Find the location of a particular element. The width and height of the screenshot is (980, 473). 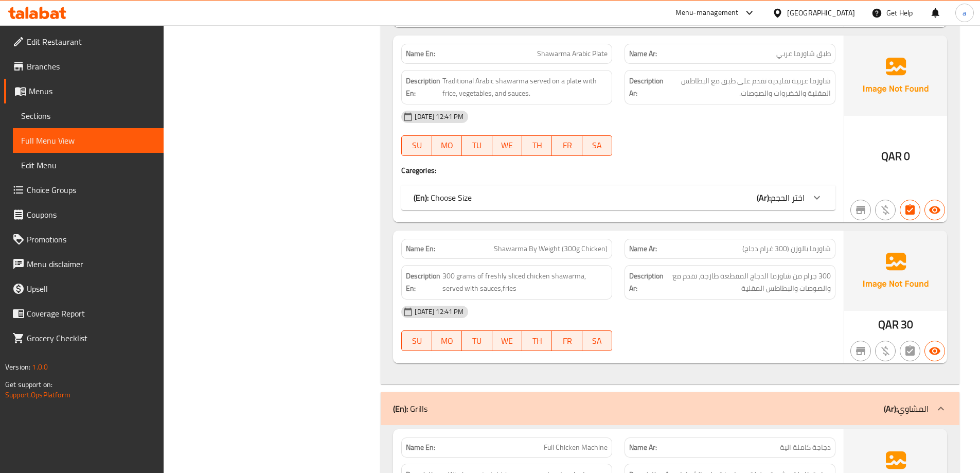

a: Grocery Checklist is located at coordinates (84, 338).